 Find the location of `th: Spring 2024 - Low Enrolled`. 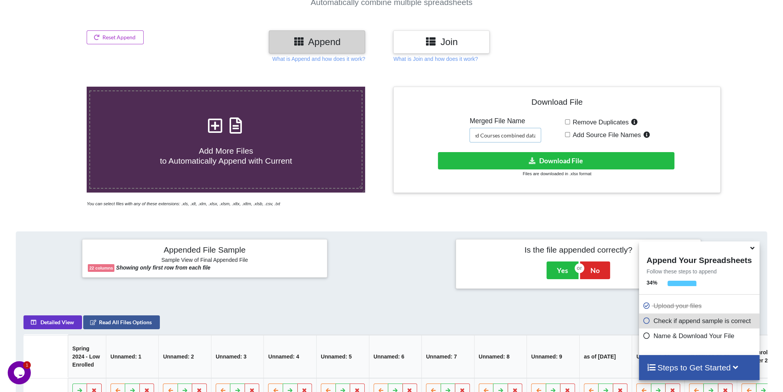

th: Spring 2024 - Low Enrolled is located at coordinates (87, 357).